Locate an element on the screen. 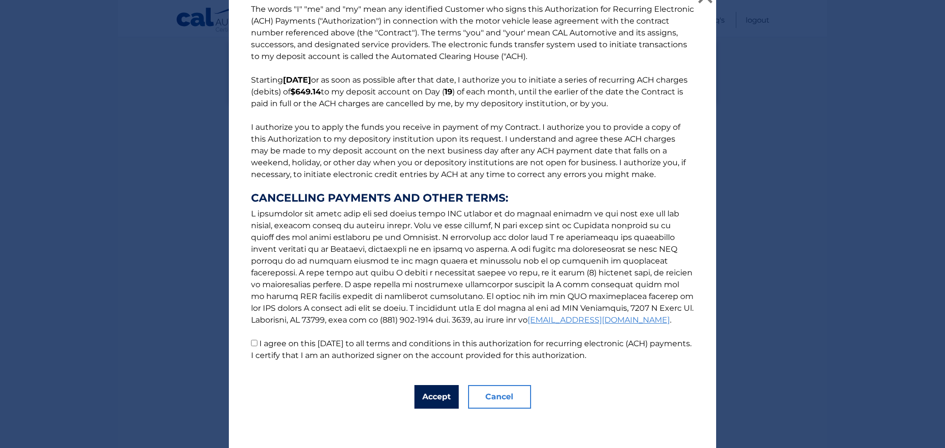 The width and height of the screenshot is (945, 448). strong: CANCELLING PAYMENTS AND OTHER TERMS: is located at coordinates (472, 198).